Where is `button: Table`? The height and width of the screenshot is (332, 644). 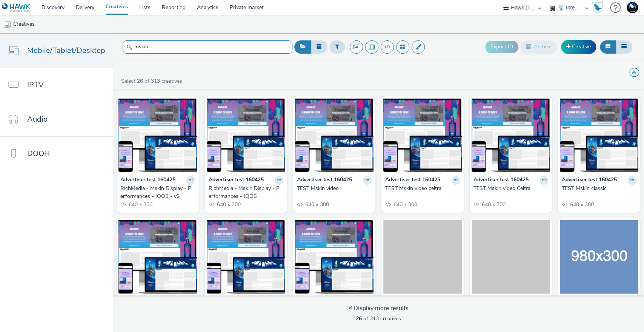 button: Table is located at coordinates (624, 47).